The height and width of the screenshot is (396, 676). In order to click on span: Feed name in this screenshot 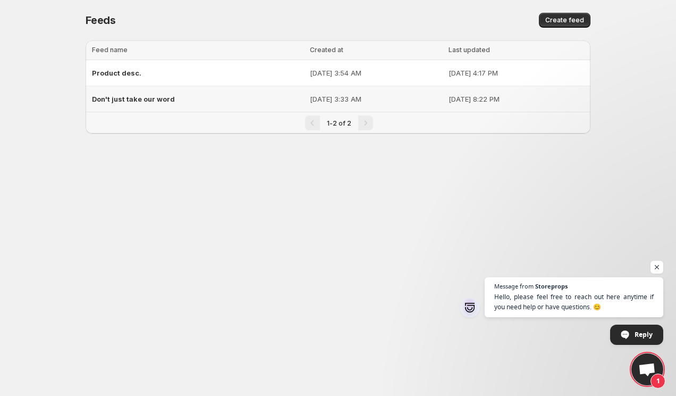, I will do `click(110, 49)`.